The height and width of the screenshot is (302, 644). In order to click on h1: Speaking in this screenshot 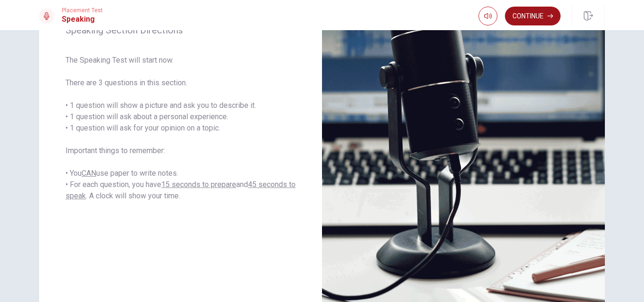, I will do `click(82, 20)`.